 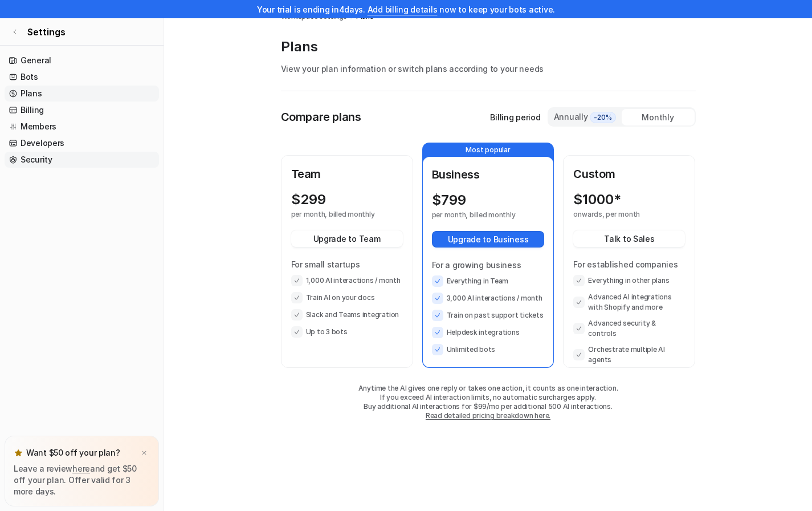 I want to click on span: Settings, so click(x=46, y=32).